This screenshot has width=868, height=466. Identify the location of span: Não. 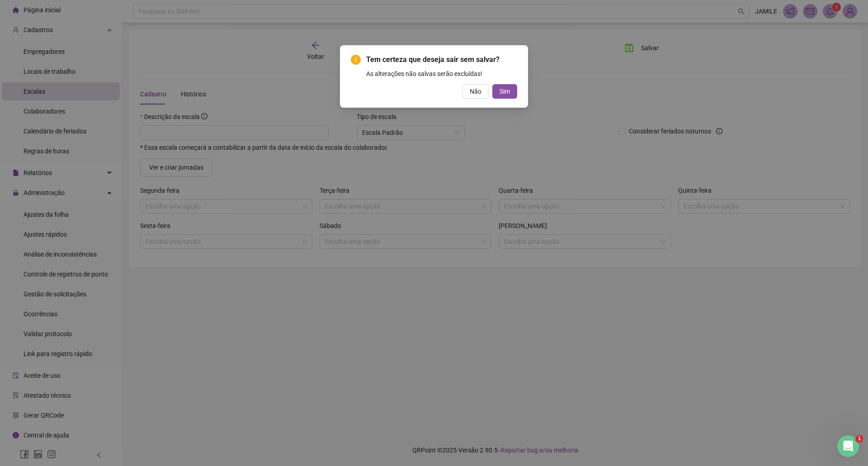
(476, 92).